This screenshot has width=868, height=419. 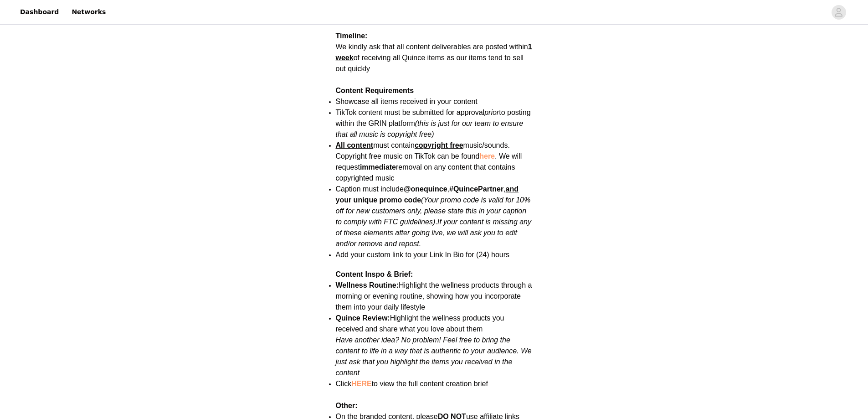 I want to click on span: Add your custom link to your Link In Bio for (24) hours, so click(x=423, y=254).